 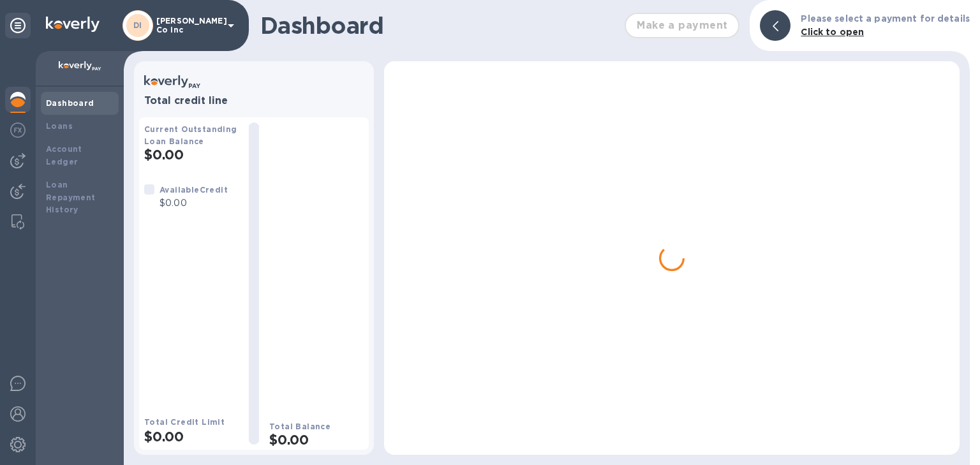 I want to click on p: $0.00, so click(x=194, y=203).